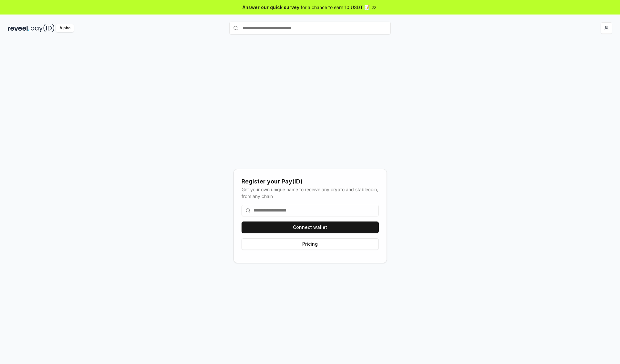 This screenshot has width=620, height=364. What do you see at coordinates (310, 181) in the screenshot?
I see `div: Register your Pay(ID)` at bounding box center [310, 181].